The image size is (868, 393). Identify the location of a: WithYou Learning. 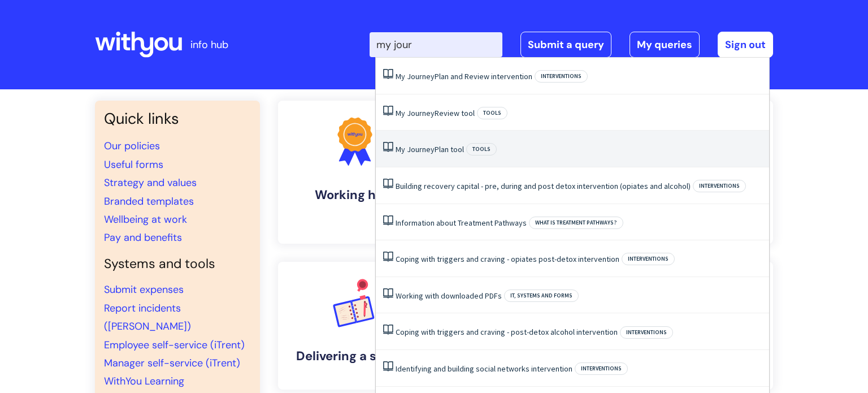
(144, 381).